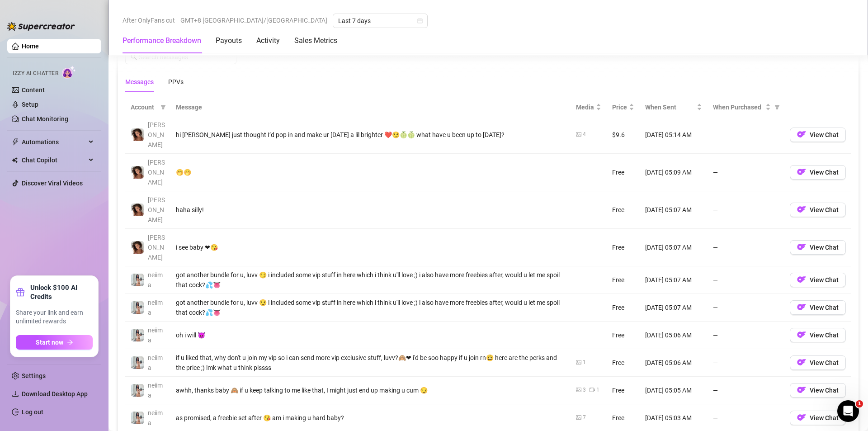 The height and width of the screenshot is (431, 868). What do you see at coordinates (20, 292) in the screenshot?
I see `span: gift` at bounding box center [20, 292].